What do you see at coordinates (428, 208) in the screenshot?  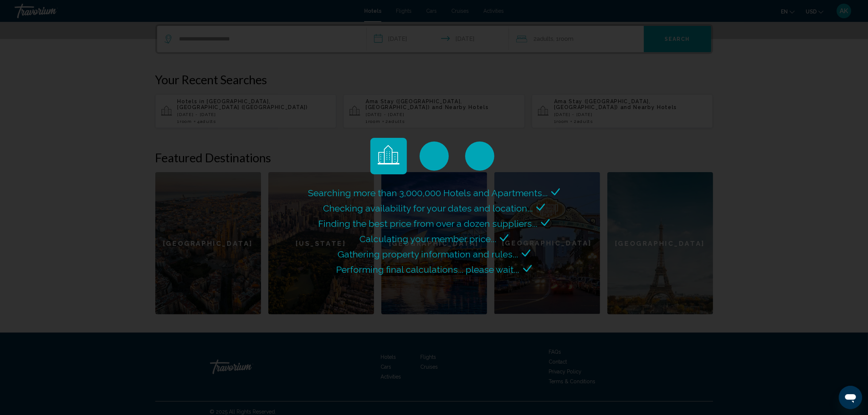 I see `span: Checking availability for your dates and location...` at bounding box center [428, 208].